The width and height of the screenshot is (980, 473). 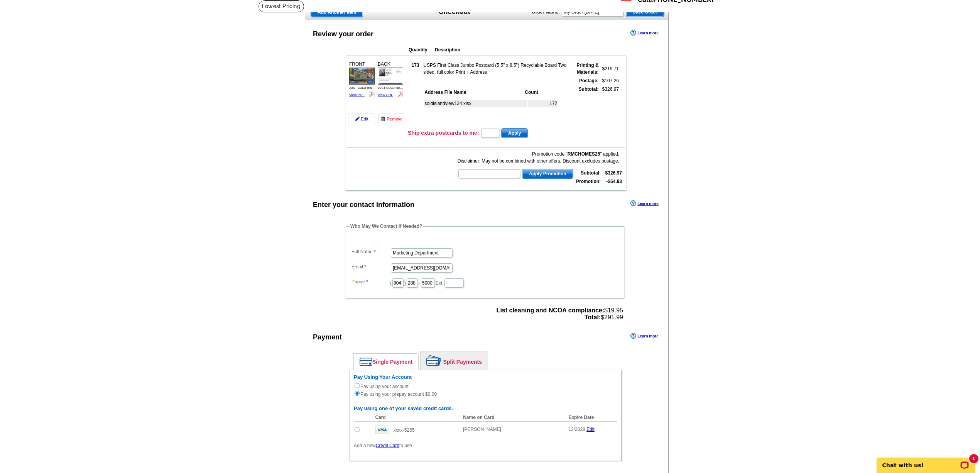 I want to click on span: Add Another Item, so click(x=336, y=12).